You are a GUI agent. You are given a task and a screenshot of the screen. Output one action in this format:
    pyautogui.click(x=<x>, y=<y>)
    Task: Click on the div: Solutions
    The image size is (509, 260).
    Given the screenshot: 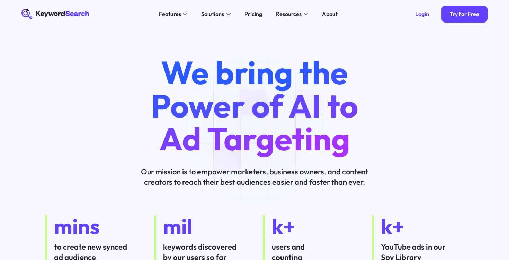 What is the action you would take?
    pyautogui.click(x=213, y=14)
    